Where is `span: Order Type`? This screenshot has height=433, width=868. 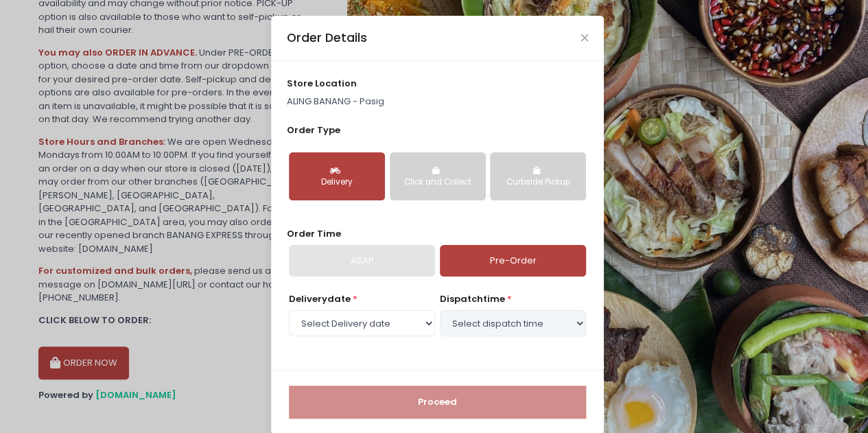 span: Order Type is located at coordinates (314, 130).